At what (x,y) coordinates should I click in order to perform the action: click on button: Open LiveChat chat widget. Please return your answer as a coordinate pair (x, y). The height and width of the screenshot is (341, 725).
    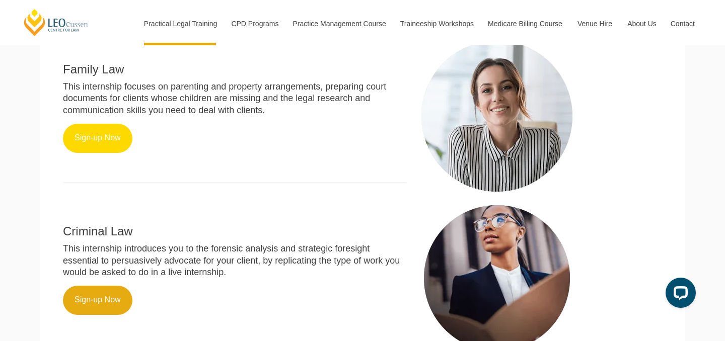
    Looking at the image, I should click on (23, 19).